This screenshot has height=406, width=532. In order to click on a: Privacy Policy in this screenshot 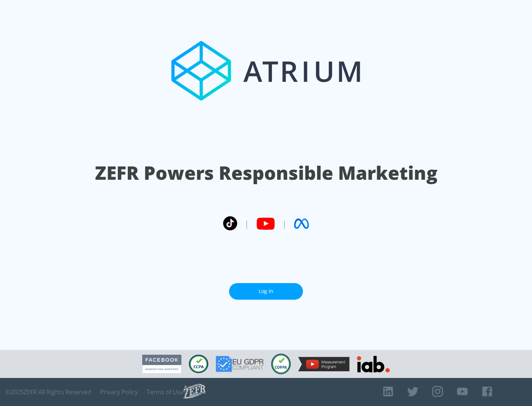, I will do `click(119, 392)`.